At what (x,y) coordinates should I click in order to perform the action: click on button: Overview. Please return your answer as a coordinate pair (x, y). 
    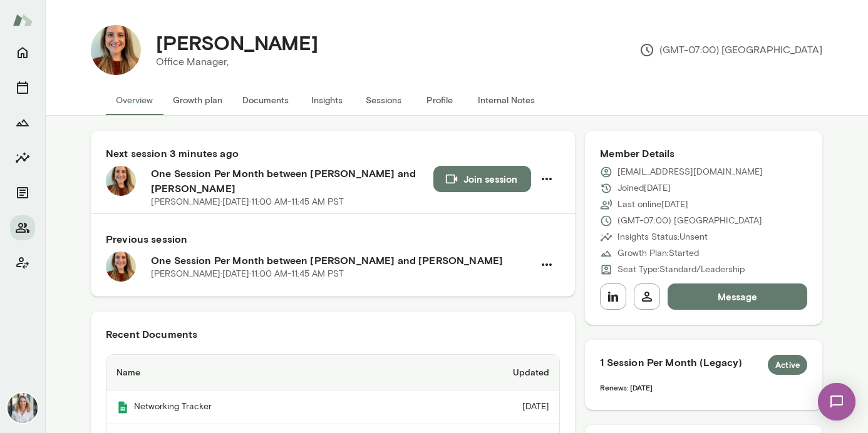
    Looking at the image, I should click on (134, 100).